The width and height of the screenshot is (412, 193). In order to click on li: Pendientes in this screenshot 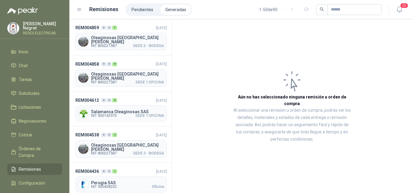, I will do `click(142, 10)`.